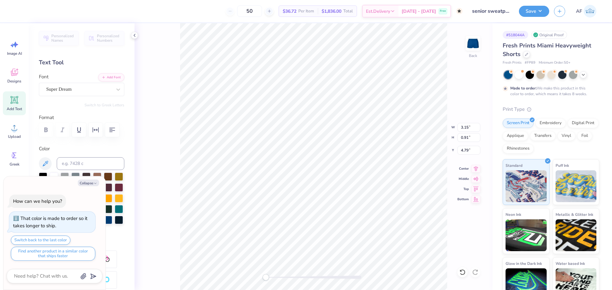  What do you see at coordinates (542, 136) in the screenshot?
I see `div: Transfers` at bounding box center [542, 136].